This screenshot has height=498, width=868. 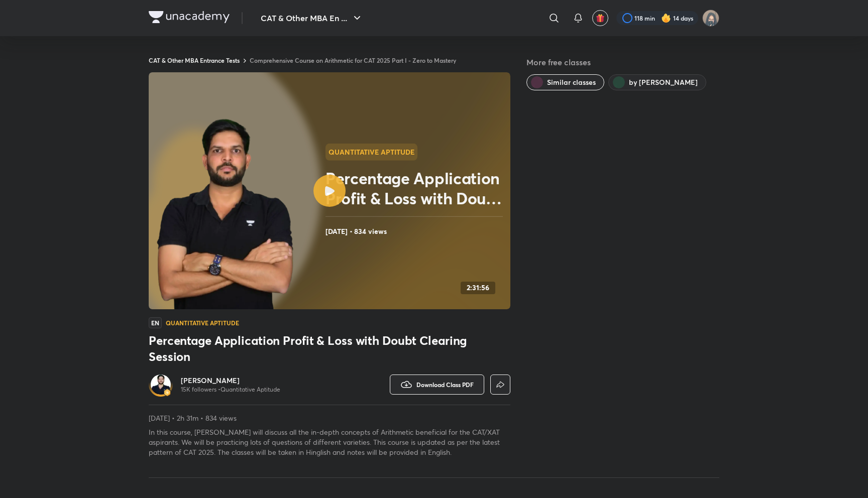 What do you see at coordinates (445, 384) in the screenshot?
I see `span: Download Class PDF` at bounding box center [445, 384].